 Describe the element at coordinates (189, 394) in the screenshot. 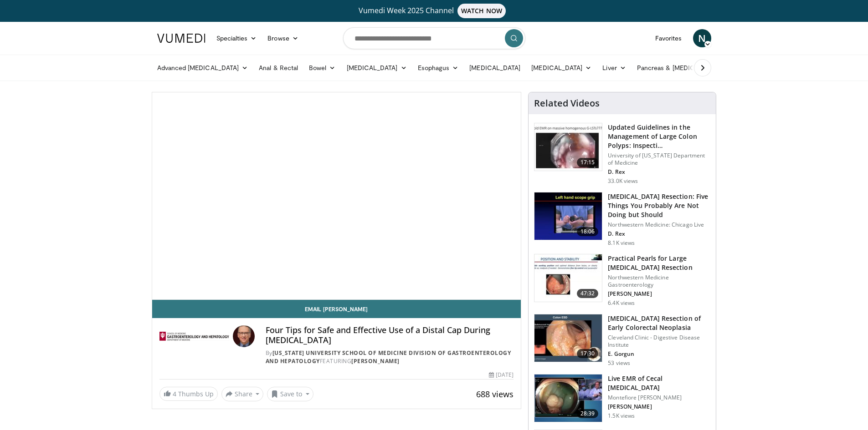

I see `a: 4 Thumbs Up` at that location.